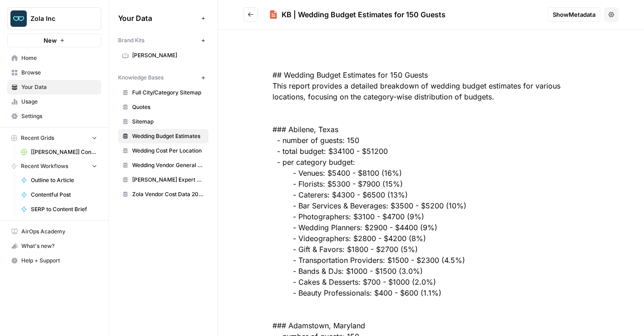 This screenshot has height=336, width=644. I want to click on span: SERP to Content Brief, so click(64, 209).